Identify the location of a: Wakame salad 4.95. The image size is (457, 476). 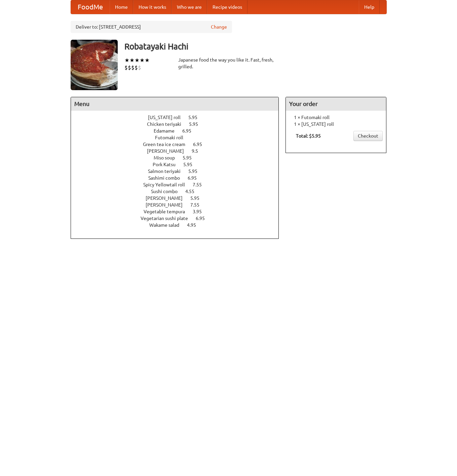
(179, 225).